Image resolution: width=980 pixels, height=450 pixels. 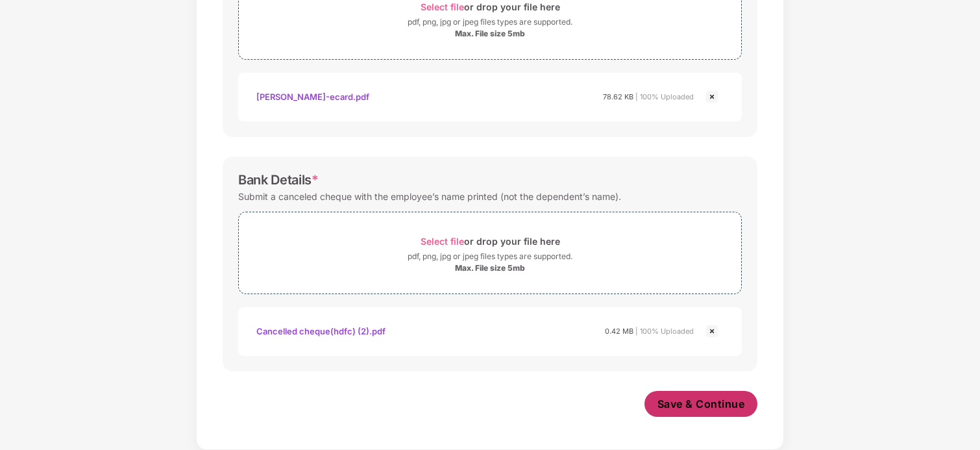 I want to click on div: or drop your file here, so click(x=490, y=241).